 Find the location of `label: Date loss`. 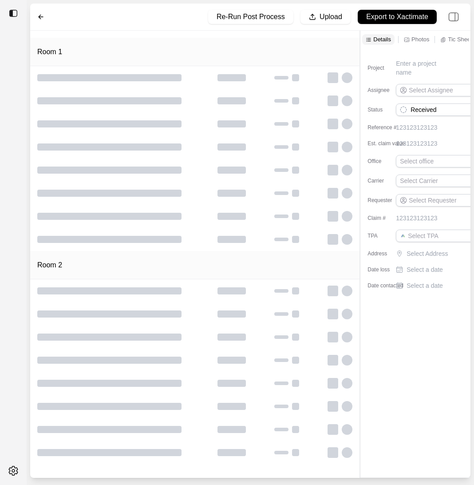

label: Date loss is located at coordinates (390, 269).